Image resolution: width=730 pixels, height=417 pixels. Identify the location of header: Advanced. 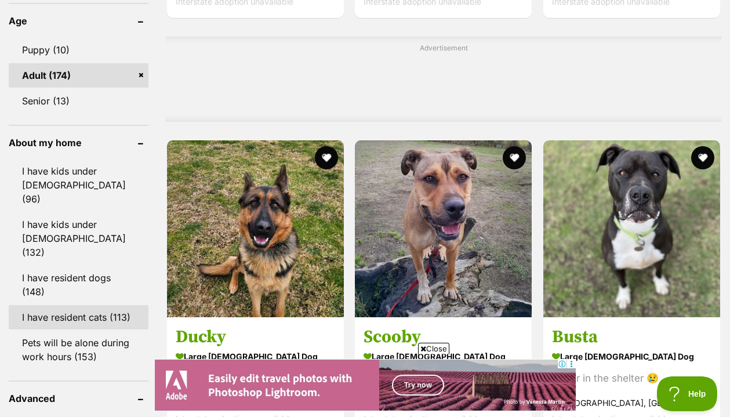
(78, 398).